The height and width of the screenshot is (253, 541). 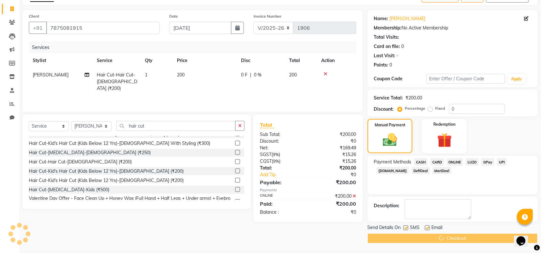 I want to click on th: Stylist, so click(x=61, y=61).